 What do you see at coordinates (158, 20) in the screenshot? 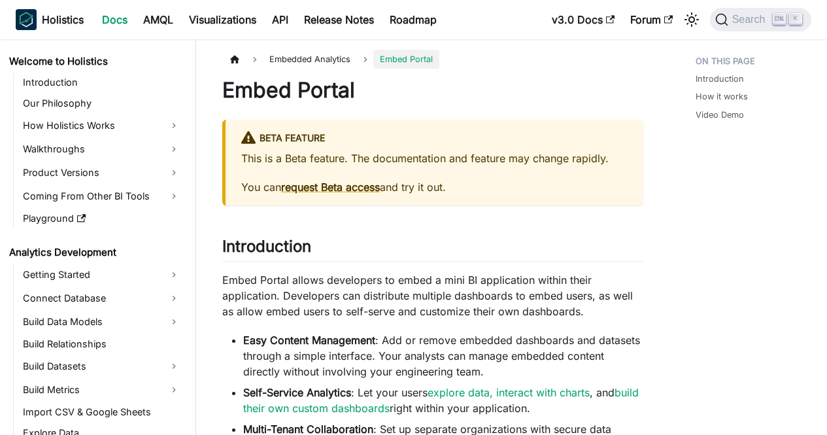
I see `a: AMQL` at bounding box center [158, 20].